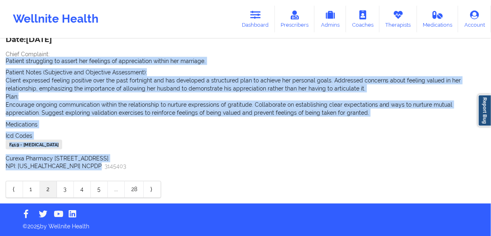 The height and width of the screenshot is (236, 491). I want to click on a: Next item, so click(152, 189).